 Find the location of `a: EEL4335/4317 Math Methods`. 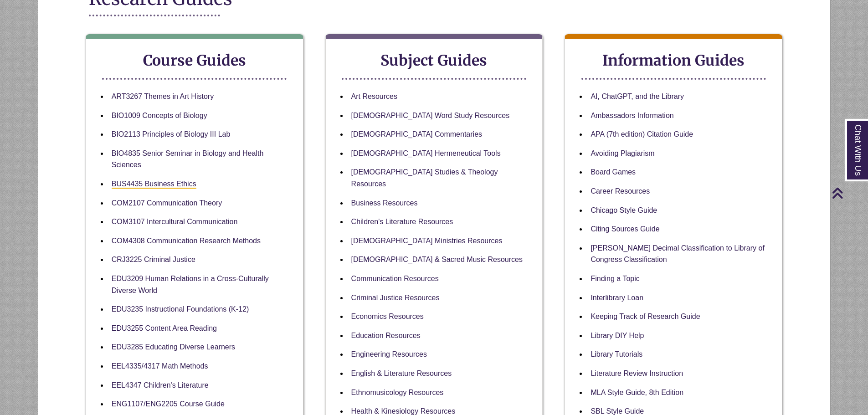

a: EEL4335/4317 Math Methods is located at coordinates (160, 366).